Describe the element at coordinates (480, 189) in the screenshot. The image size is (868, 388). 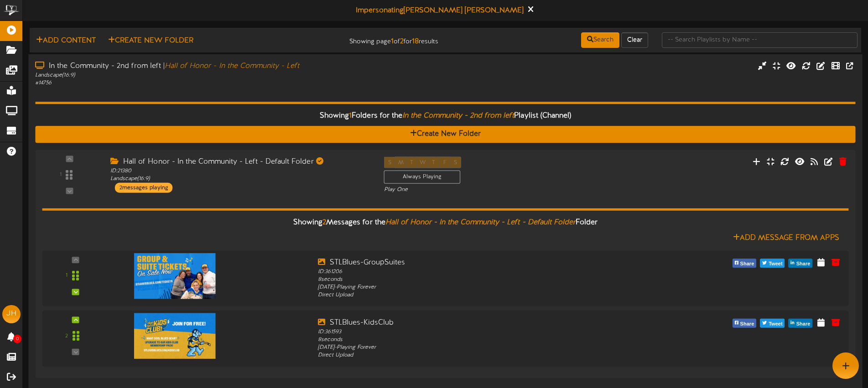
I see `div: Play One` at that location.